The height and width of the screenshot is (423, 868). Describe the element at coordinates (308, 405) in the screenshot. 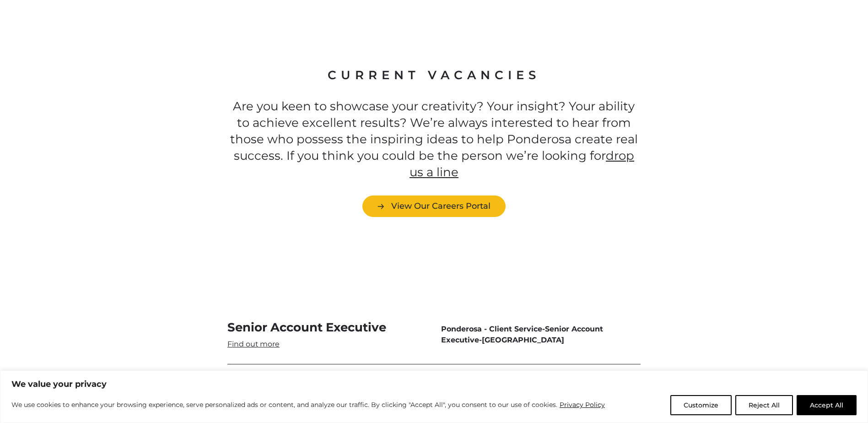

I see `p: We use cookies to enhance your browsing experience, serve personalized ads or content, and analyz...` at that location.